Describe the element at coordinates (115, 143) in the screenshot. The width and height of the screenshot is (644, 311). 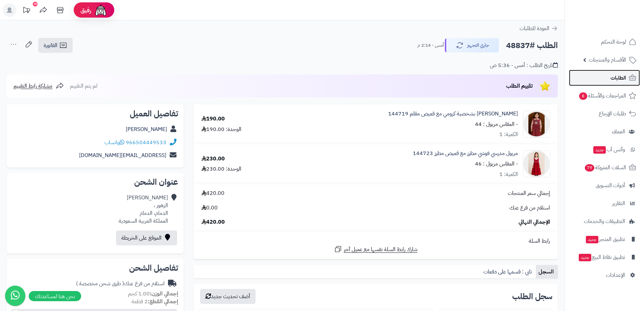
I see `a: واتساب` at that location.